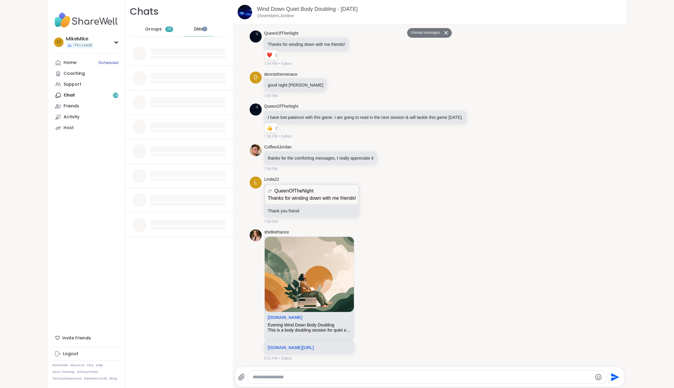  What do you see at coordinates (272, 179) in the screenshot?
I see `a: Linda22` at bounding box center [272, 179].